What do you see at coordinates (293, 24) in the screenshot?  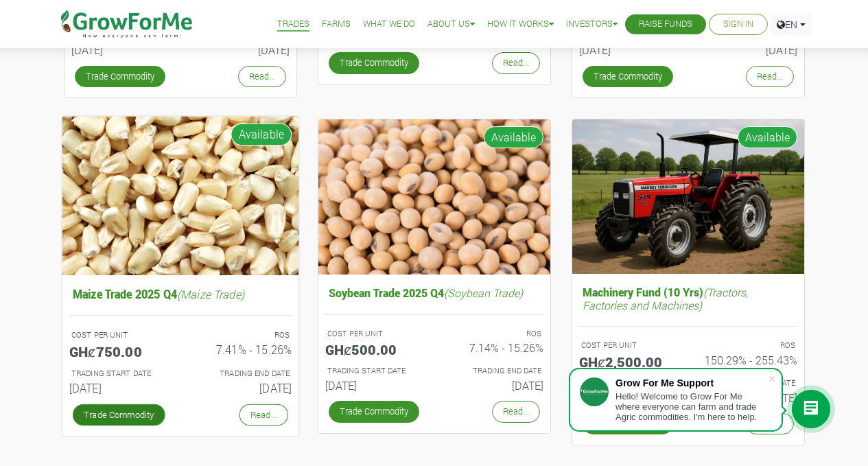 I see `a: Trades` at bounding box center [293, 24].